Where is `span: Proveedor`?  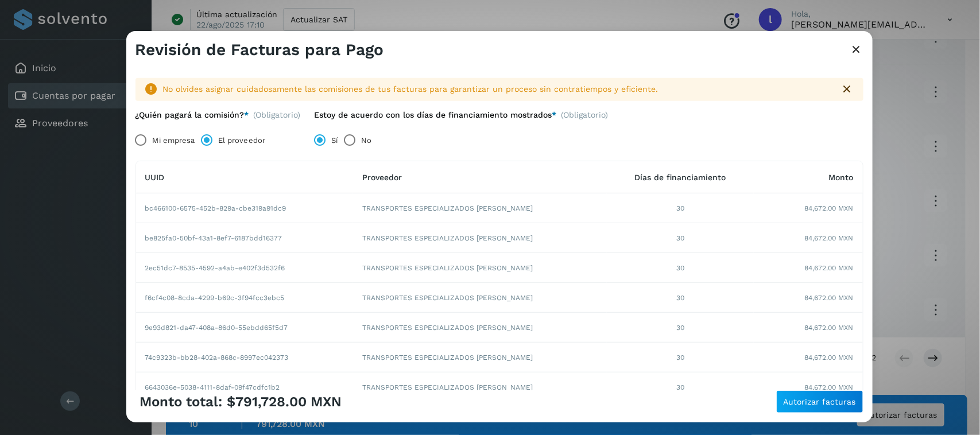 span: Proveedor is located at coordinates (382, 177).